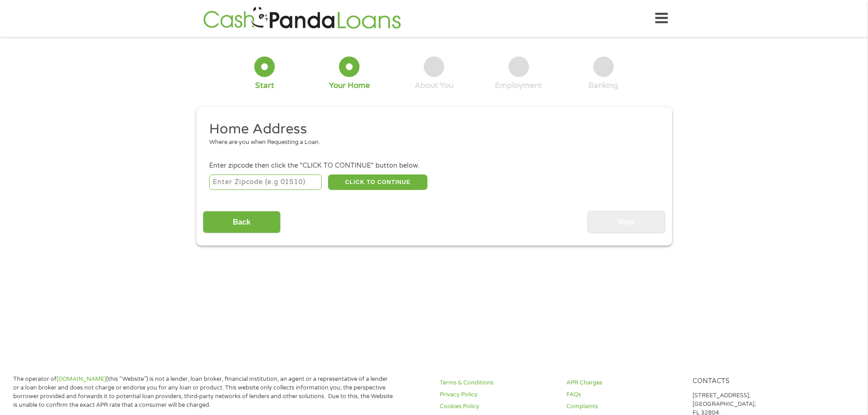  I want to click on input: Back, so click(242, 222).